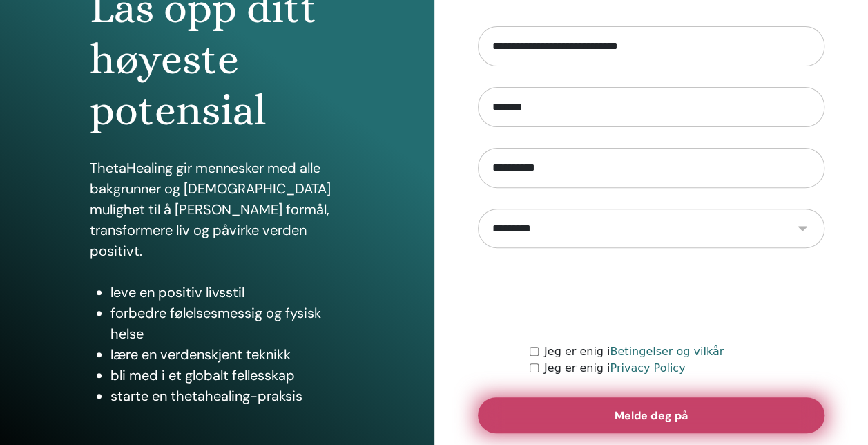 This screenshot has width=868, height=445. I want to click on span: Melde deg på, so click(650, 415).